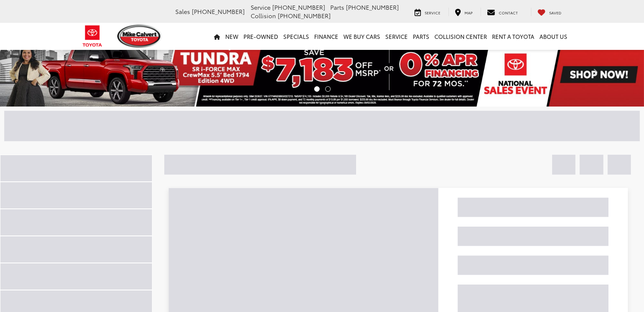 The height and width of the screenshot is (312, 644). Describe the element at coordinates (469, 12) in the screenshot. I see `span: Map` at that location.